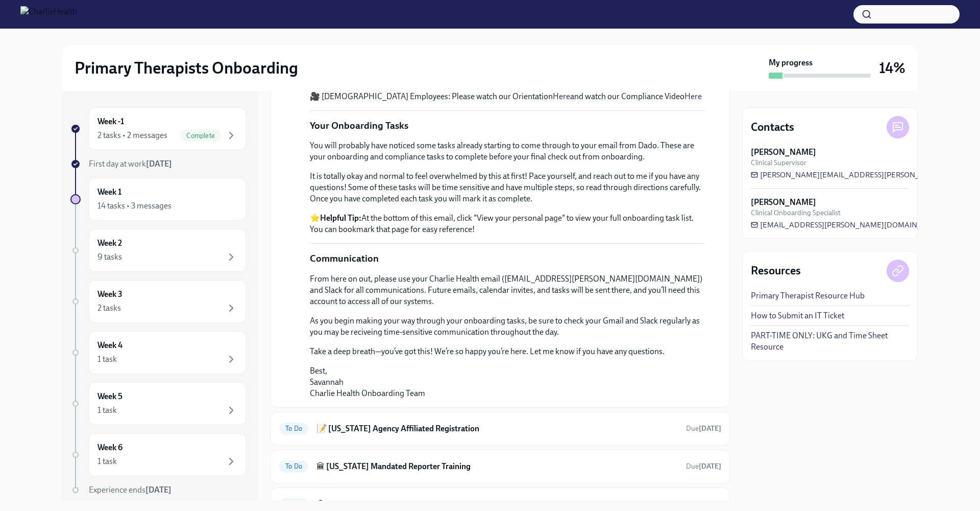 The height and width of the screenshot is (511, 980). What do you see at coordinates (158, 301) in the screenshot?
I see `a: Week 32 tasks` at bounding box center [158, 301].